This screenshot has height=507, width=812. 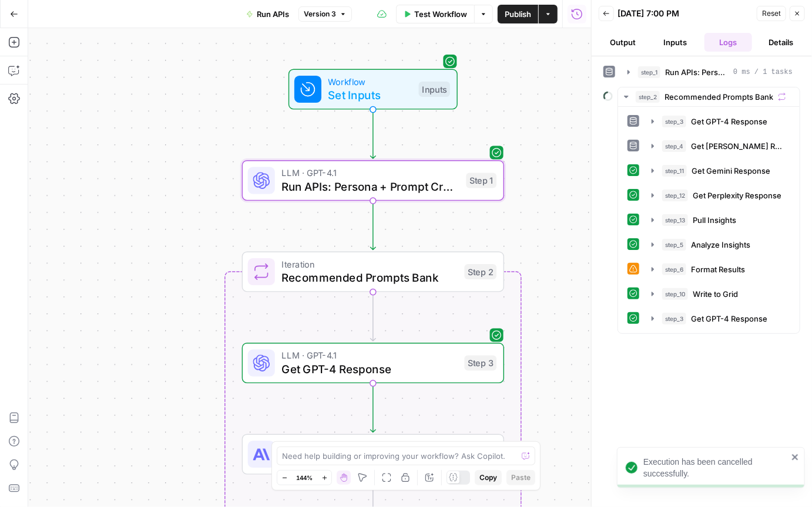 I want to click on button: Details, so click(x=781, y=42).